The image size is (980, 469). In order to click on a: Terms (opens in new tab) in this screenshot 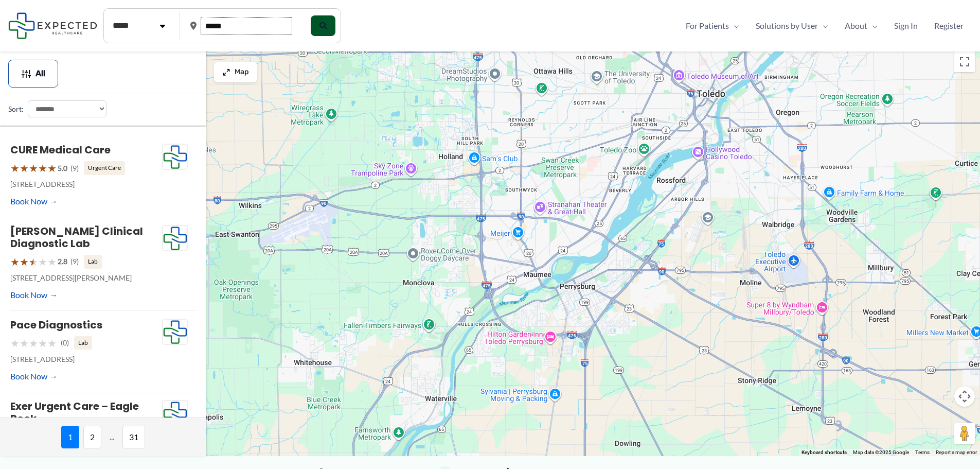, I will do `click(922, 452)`.